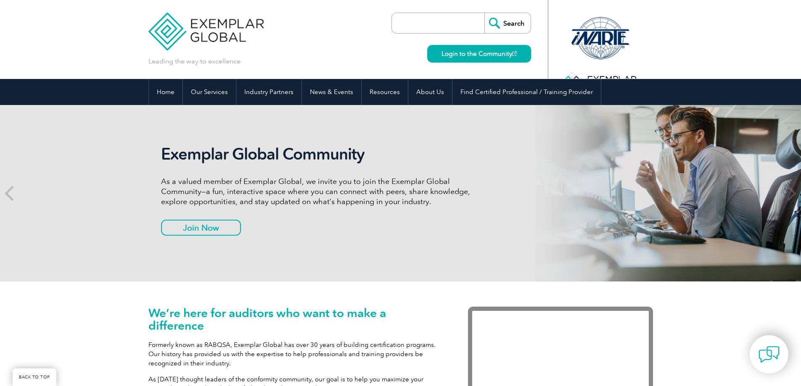  What do you see at coordinates (295, 354) in the screenshot?
I see `p: Formerly known as RABQSA, Exemplar Global has over 30 years of building certification programs. O...` at bounding box center [295, 354].